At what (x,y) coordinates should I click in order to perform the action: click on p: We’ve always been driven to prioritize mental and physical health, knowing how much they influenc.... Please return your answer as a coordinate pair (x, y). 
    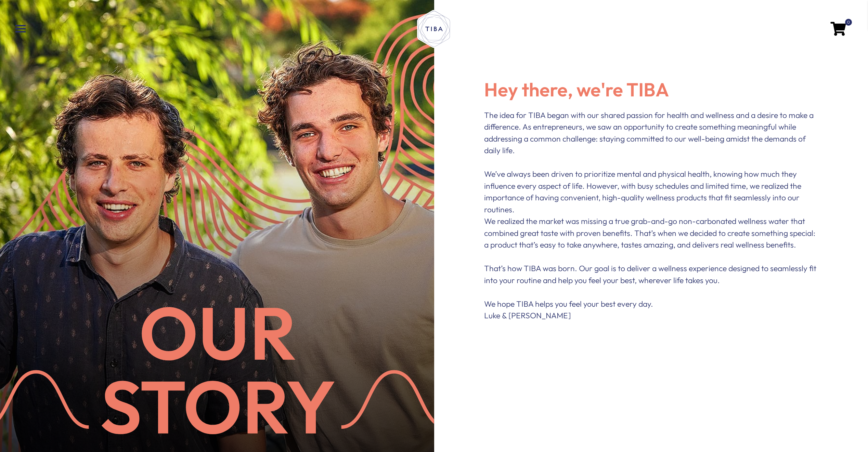
    Looking at the image, I should click on (651, 192).